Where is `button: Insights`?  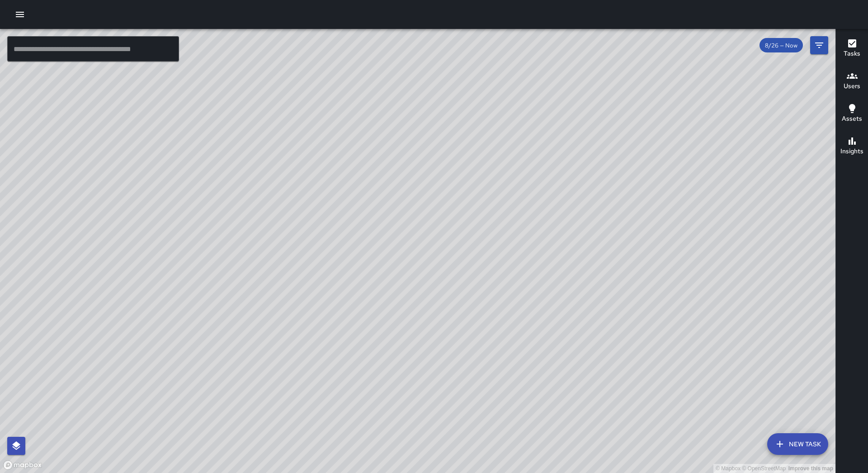 button: Insights is located at coordinates (852, 147).